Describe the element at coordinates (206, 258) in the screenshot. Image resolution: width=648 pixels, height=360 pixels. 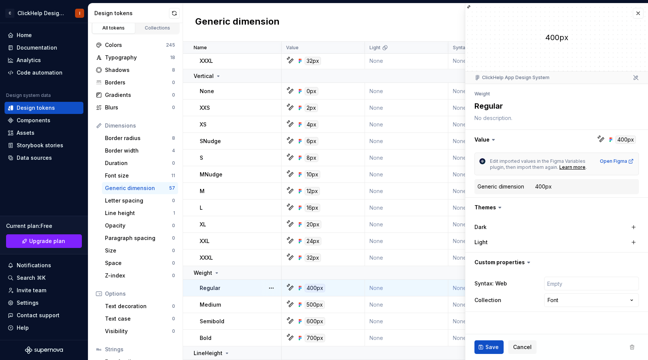
I see `p: XXXL` at that location.